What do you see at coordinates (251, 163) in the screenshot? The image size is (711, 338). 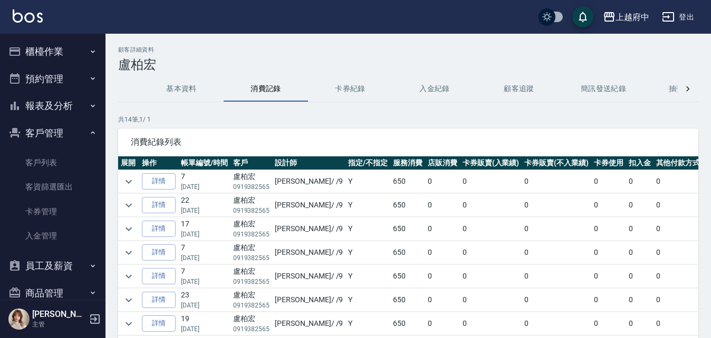 I see `th: 客戶` at bounding box center [251, 163].